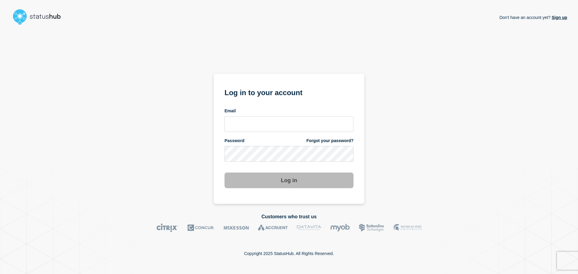 The height and width of the screenshot is (274, 578). What do you see at coordinates (289, 217) in the screenshot?
I see `h2: Customers who trust us` at bounding box center [289, 217].